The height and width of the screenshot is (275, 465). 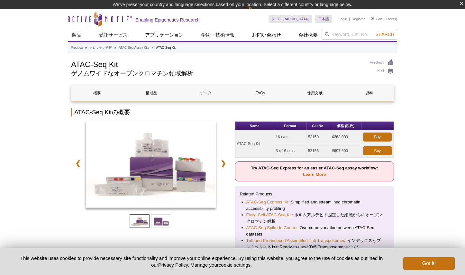 What do you see at coordinates (318, 137) in the screenshot?
I see `td: 53150` at bounding box center [318, 137].